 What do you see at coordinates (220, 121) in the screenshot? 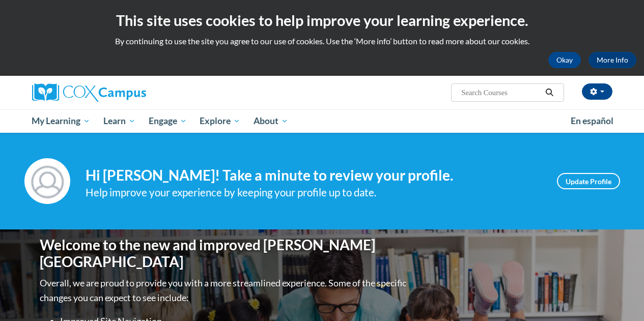
I see `span: Explore` at bounding box center [220, 121].